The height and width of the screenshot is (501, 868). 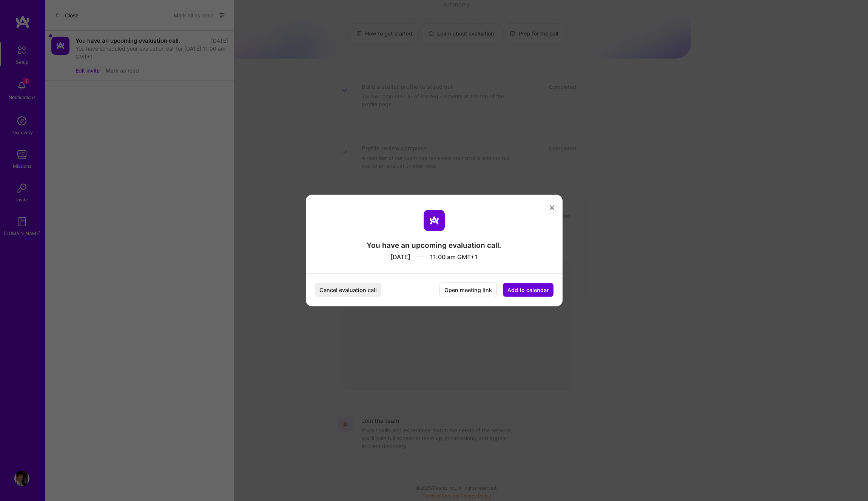 What do you see at coordinates (434, 245) in the screenshot?
I see `div: You have an upcoming evaluation call.` at bounding box center [434, 245].